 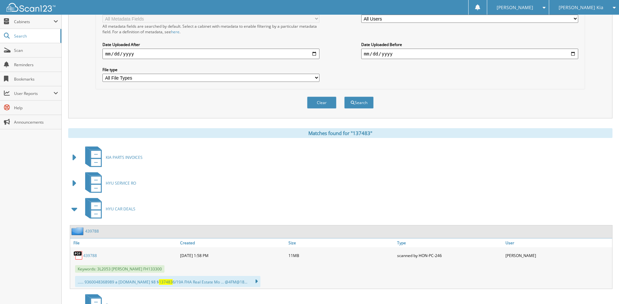 What do you see at coordinates (78, 256) in the screenshot?
I see `img: PDF.png` at bounding box center [78, 256].